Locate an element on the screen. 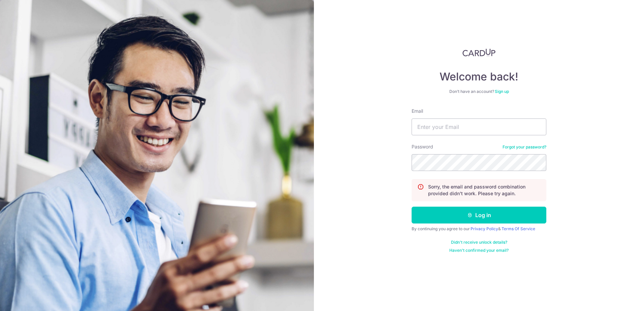 This screenshot has height=311, width=644. input: Enter your Email is located at coordinates (479, 127).